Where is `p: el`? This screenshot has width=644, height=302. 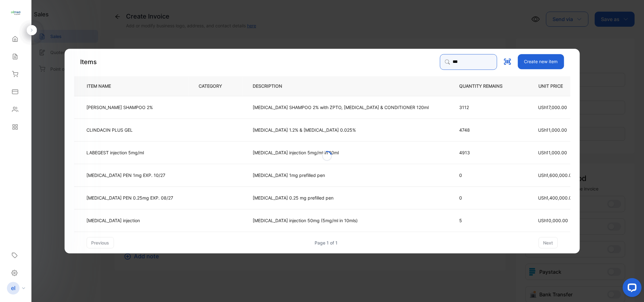 p: el is located at coordinates (13, 289).